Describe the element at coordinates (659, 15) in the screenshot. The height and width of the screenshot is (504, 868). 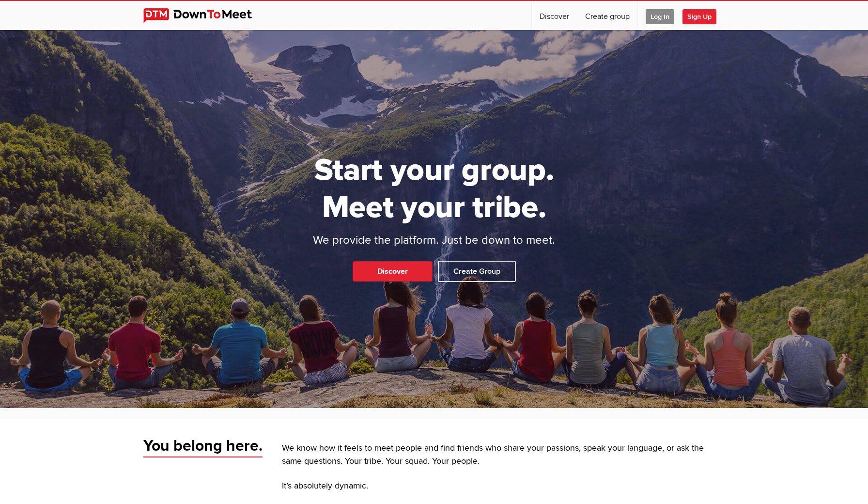
I see `a: Log In` at that location.